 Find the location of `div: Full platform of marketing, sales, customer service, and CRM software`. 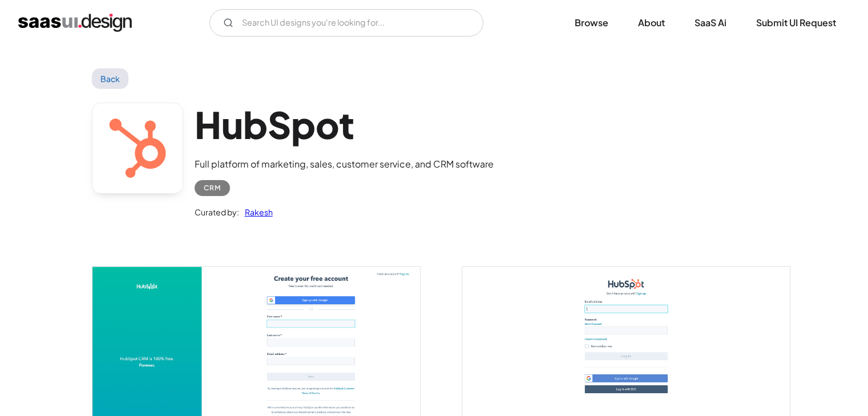

div: Full platform of marketing, sales, customer service, and CRM software is located at coordinates (344, 164).